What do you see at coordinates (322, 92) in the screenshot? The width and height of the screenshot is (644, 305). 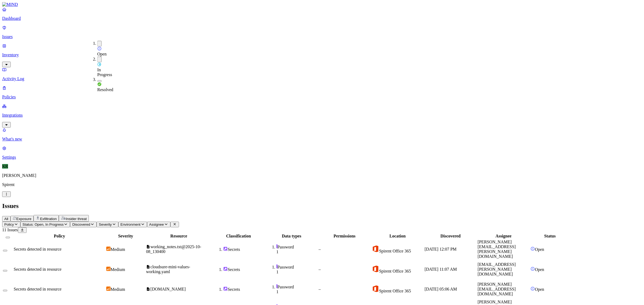 I see `a: Policies` at bounding box center [322, 92].